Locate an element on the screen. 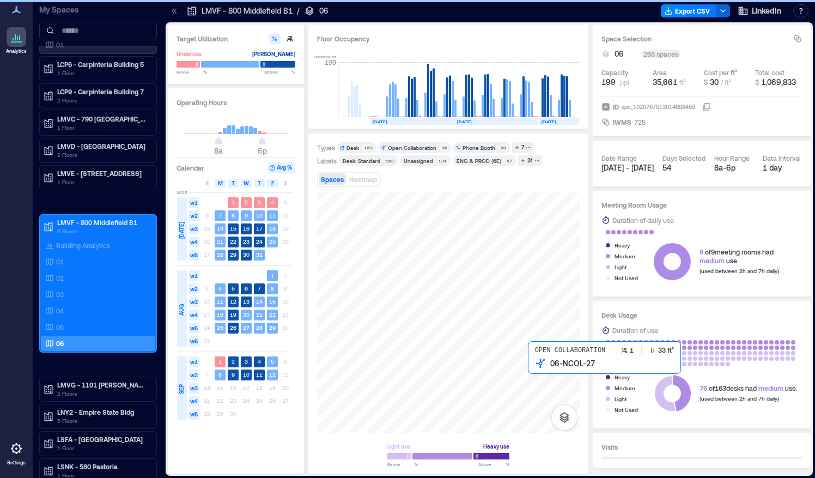  div: Not Used is located at coordinates (626, 410).